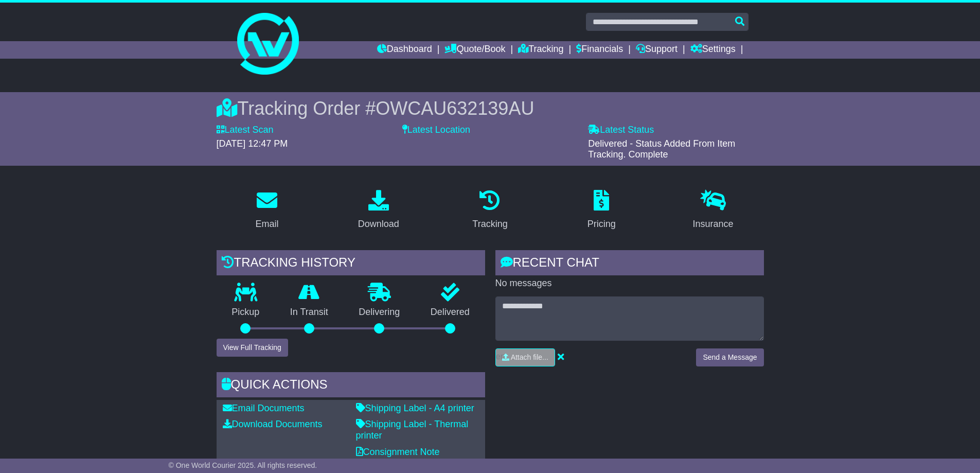  Describe the element at coordinates (601, 211) in the screenshot. I see `a: Pricing` at that location.